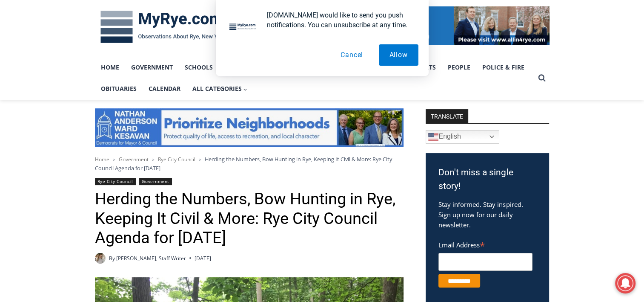 This screenshot has width=644, height=302. I want to click on button: View Search Form, so click(542, 78).